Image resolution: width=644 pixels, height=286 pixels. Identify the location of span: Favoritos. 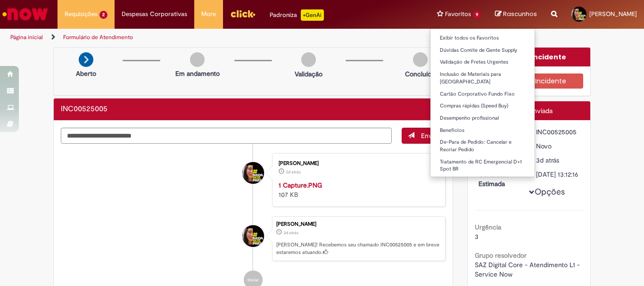
(458, 14).